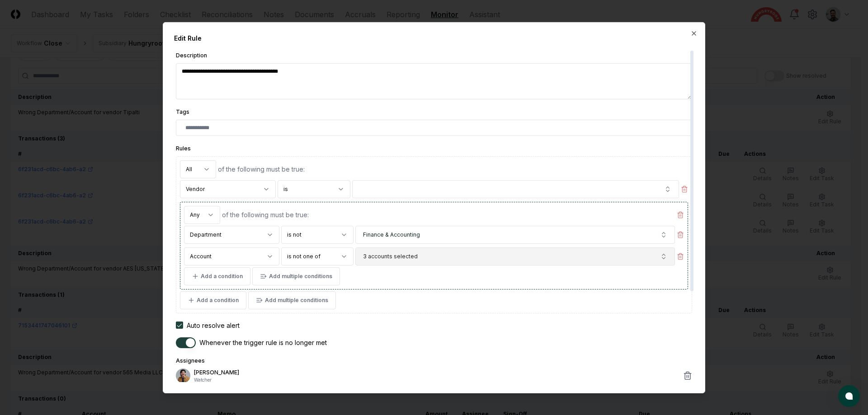 The width and height of the screenshot is (868, 415). What do you see at coordinates (180, 325) in the screenshot?
I see `button: Auto resolve alert` at bounding box center [180, 325].